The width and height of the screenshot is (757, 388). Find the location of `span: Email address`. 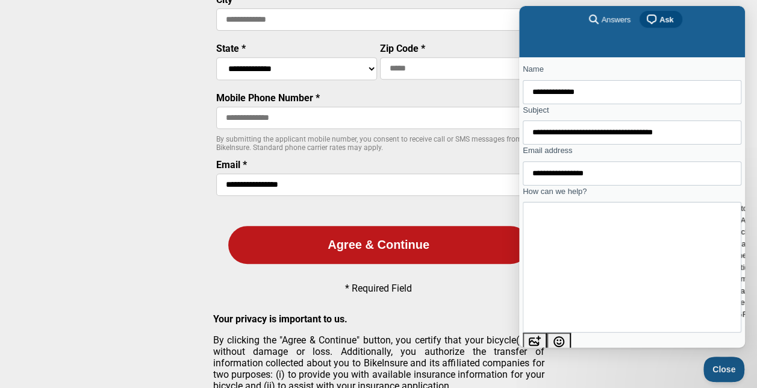

span: Email address is located at coordinates (28, 144).